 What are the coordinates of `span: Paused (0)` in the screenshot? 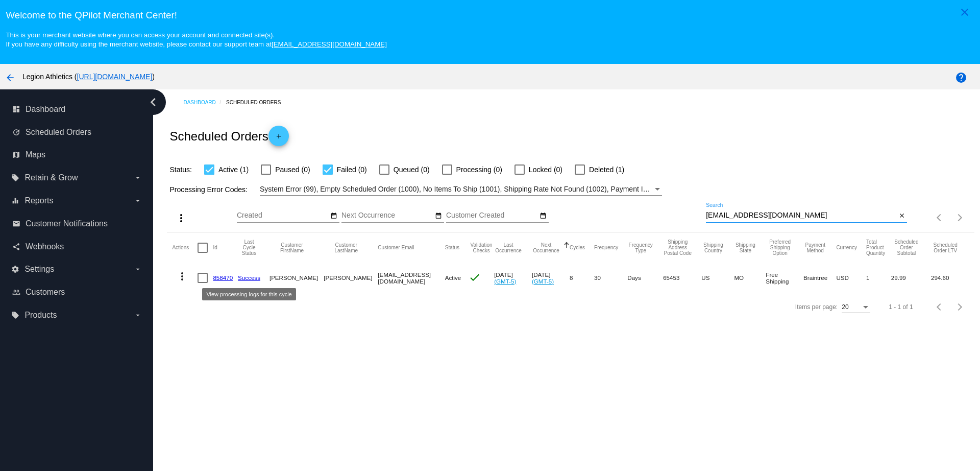 It's located at (293, 169).